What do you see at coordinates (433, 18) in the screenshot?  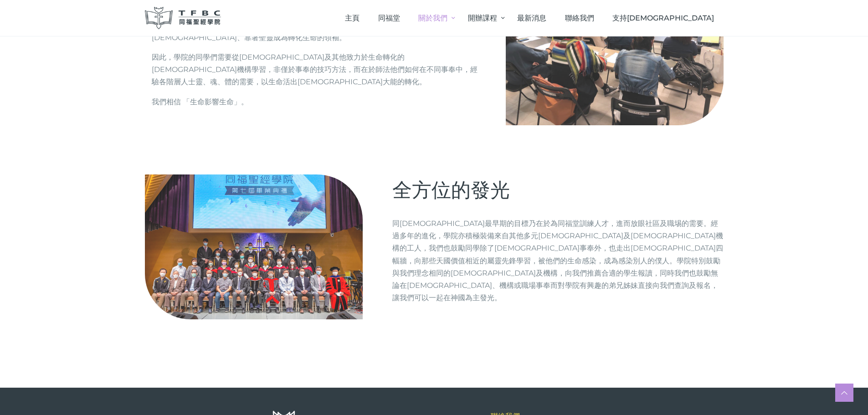 I see `span: 關於我們` at bounding box center [433, 18].